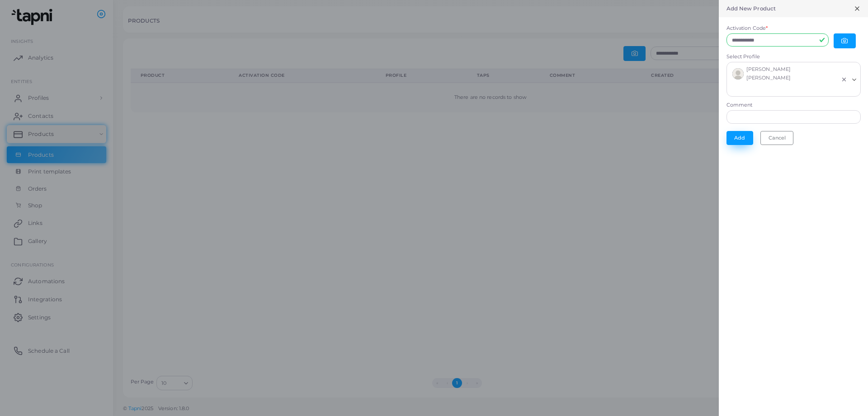 This screenshot has height=416, width=868. Describe the element at coordinates (747, 28) in the screenshot. I see `label: Activation Code` at that location.